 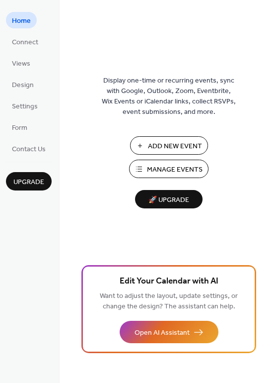 I want to click on span: Design, so click(x=23, y=85).